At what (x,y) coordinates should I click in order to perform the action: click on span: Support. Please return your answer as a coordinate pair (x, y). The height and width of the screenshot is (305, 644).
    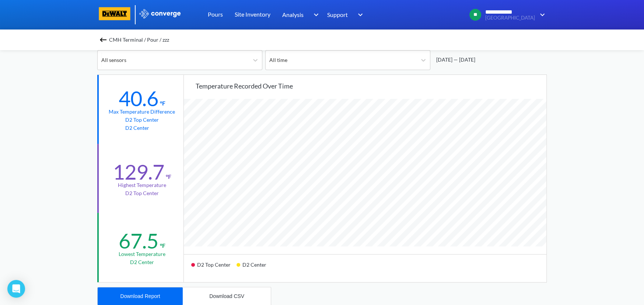
    Looking at the image, I should click on (338, 14).